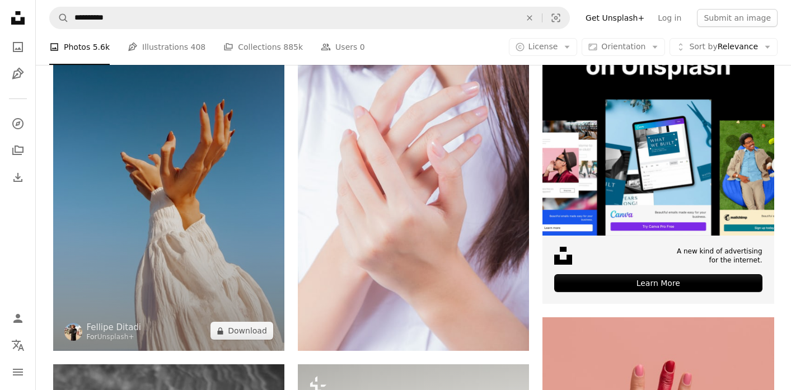 Image resolution: width=791 pixels, height=390 pixels. What do you see at coordinates (310, 18) in the screenshot?
I see `form: Find visuals sitewide` at bounding box center [310, 18].